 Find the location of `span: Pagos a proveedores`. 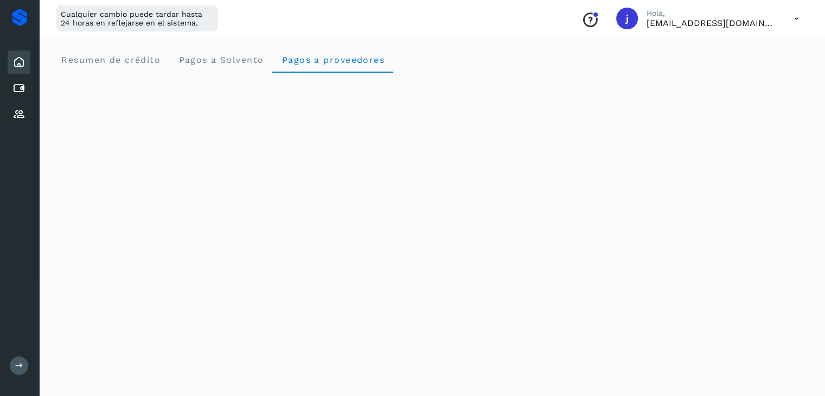

span: Pagos a proveedores is located at coordinates (333, 60).